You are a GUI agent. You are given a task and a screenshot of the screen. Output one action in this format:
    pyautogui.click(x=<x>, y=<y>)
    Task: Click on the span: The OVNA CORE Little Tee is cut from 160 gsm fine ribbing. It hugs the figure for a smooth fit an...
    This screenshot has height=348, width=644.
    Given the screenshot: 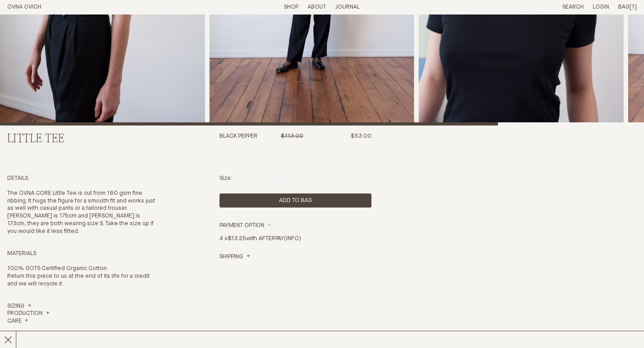 What is the action you would take?
    pyautogui.click(x=81, y=212)
    